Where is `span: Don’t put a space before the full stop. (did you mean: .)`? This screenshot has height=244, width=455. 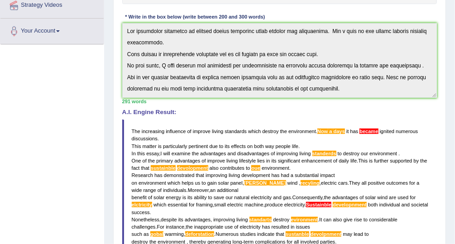
span: Don’t put a space before the full stop. (did you mean: .) is located at coordinates (399, 153).